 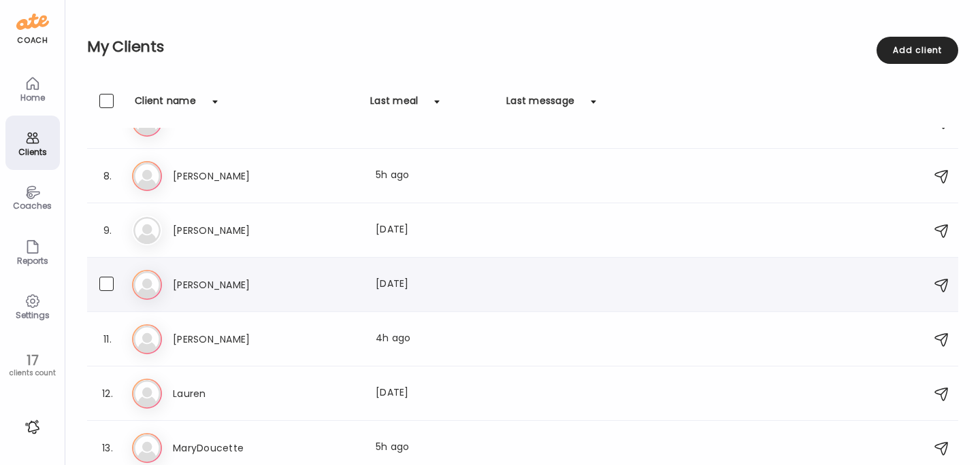 What do you see at coordinates (233, 448) in the screenshot?
I see `h3: MaryDoucette` at bounding box center [233, 448].